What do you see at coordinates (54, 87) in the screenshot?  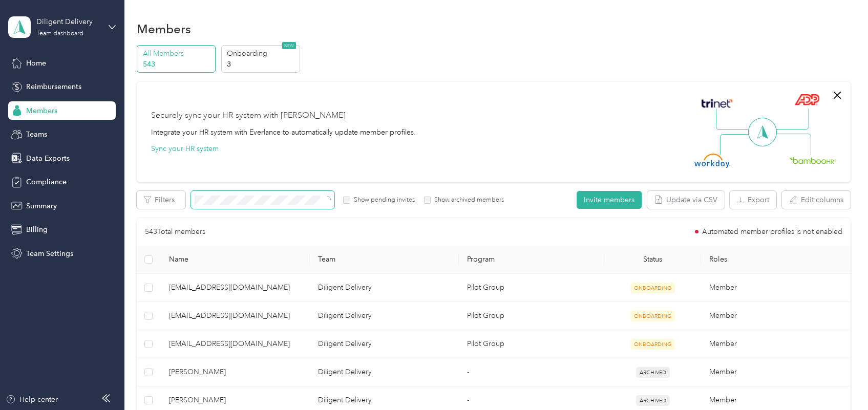 I see `span: Reimbursements` at bounding box center [54, 87].